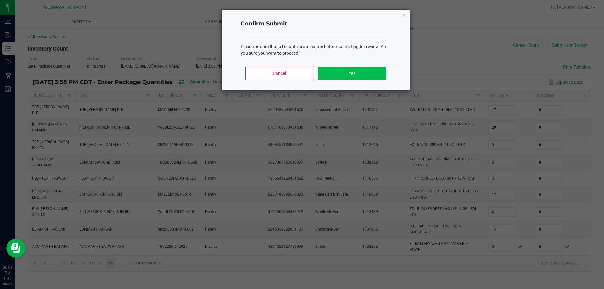 Image resolution: width=604 pixels, height=289 pixels. I want to click on div: Please be sure that all counts are accurate before submitting for review. Are you sure you want t..., so click(316, 50).